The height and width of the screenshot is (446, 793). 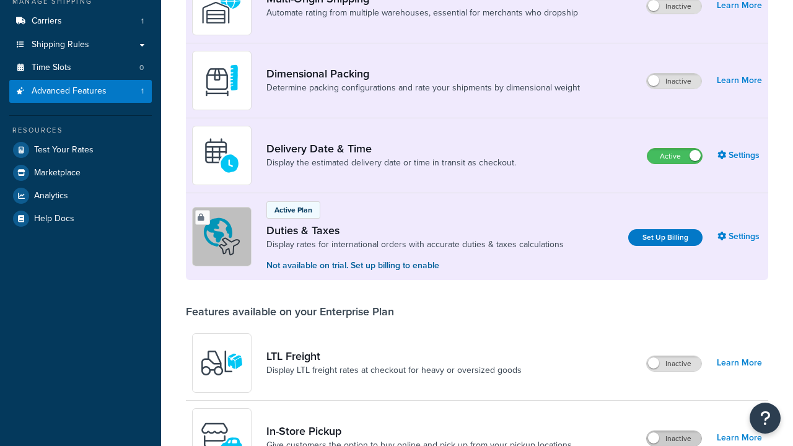 I want to click on span: Help Docs, so click(x=54, y=219).